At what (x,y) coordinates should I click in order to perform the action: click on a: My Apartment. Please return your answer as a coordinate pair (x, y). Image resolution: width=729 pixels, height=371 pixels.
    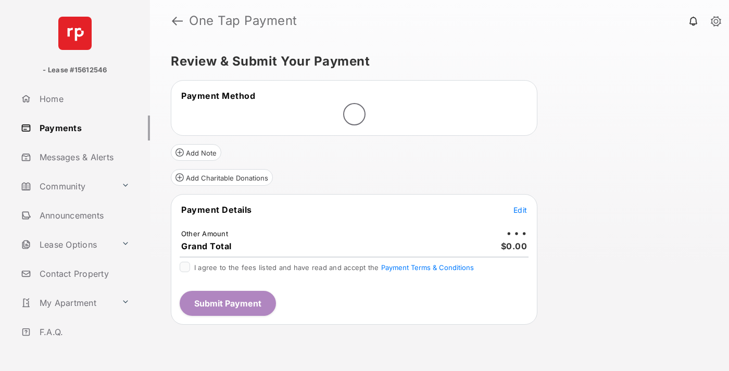
    Looking at the image, I should click on (67, 303).